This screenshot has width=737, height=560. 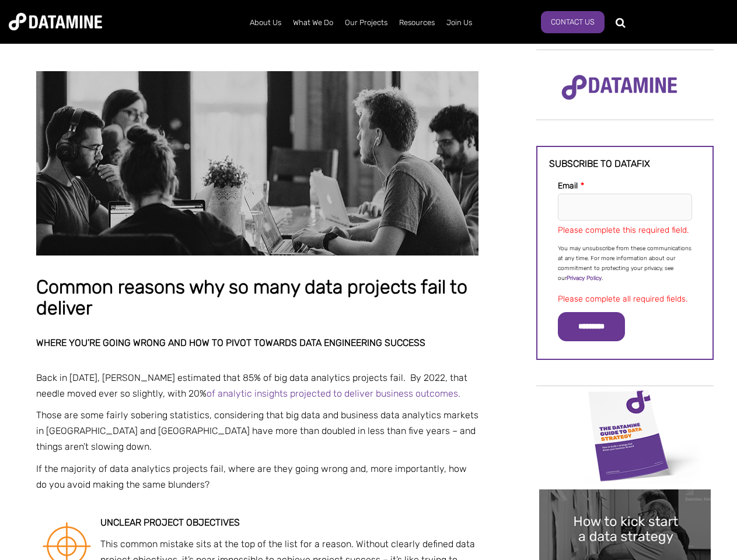 I want to click on a: Privacy Policy, so click(x=584, y=278).